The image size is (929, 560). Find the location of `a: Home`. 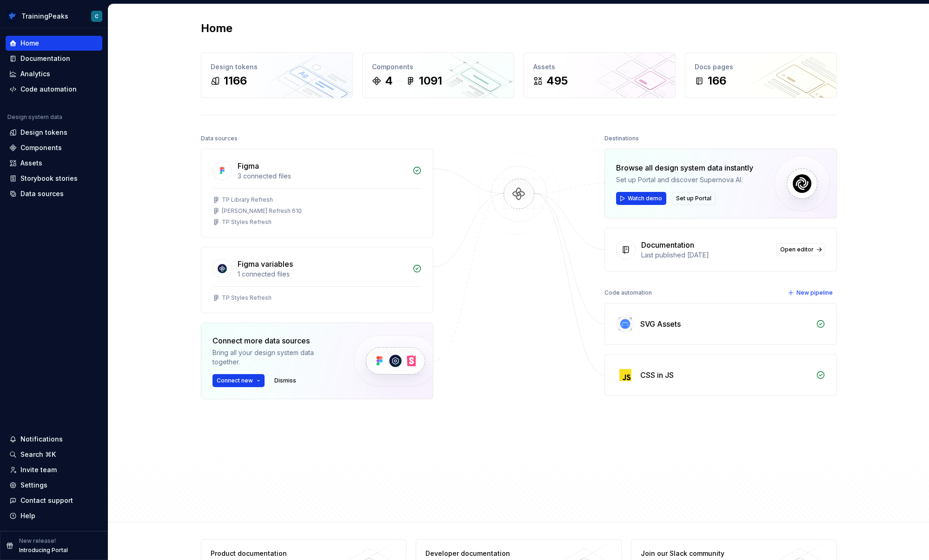

a: Home is located at coordinates (54, 43).